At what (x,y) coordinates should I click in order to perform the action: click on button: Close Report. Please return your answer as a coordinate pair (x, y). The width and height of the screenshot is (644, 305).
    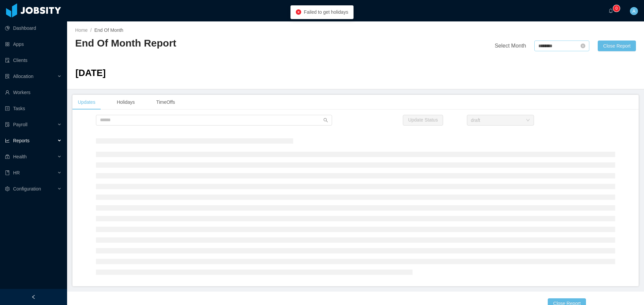
    Looking at the image, I should click on (616, 46).